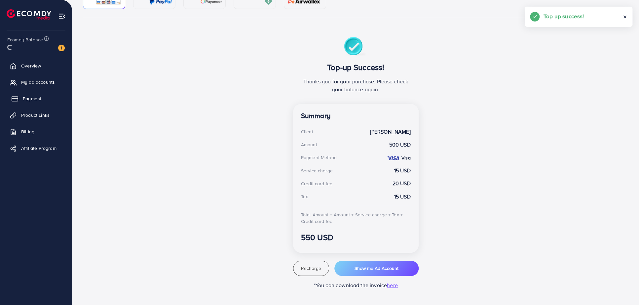 This screenshot has width=639, height=305. Describe the element at coordinates (311, 268) in the screenshot. I see `span: Recharge` at that location.